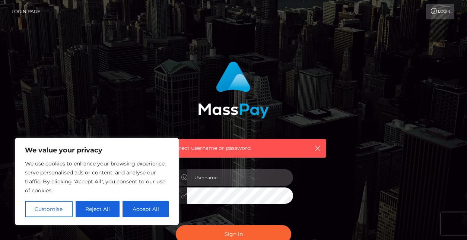  I want to click on button: Reject All, so click(97, 209).